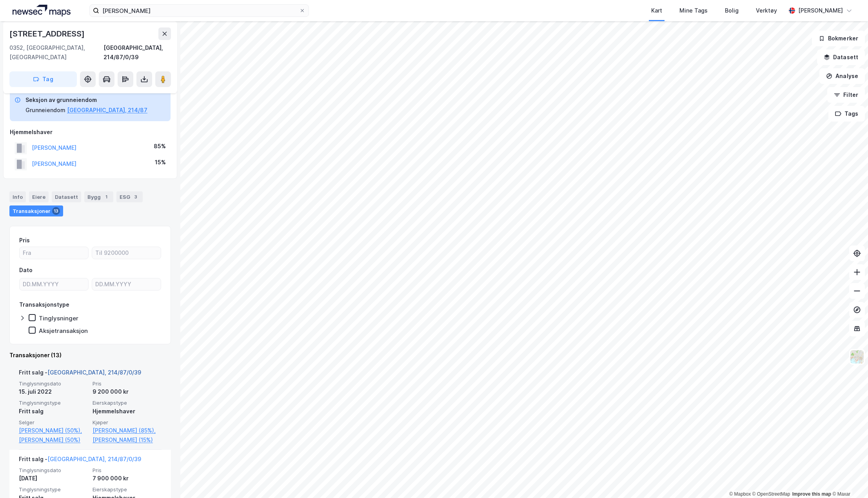 The height and width of the screenshot is (498, 868). What do you see at coordinates (54, 422) in the screenshot?
I see `span: Selger` at bounding box center [54, 422].